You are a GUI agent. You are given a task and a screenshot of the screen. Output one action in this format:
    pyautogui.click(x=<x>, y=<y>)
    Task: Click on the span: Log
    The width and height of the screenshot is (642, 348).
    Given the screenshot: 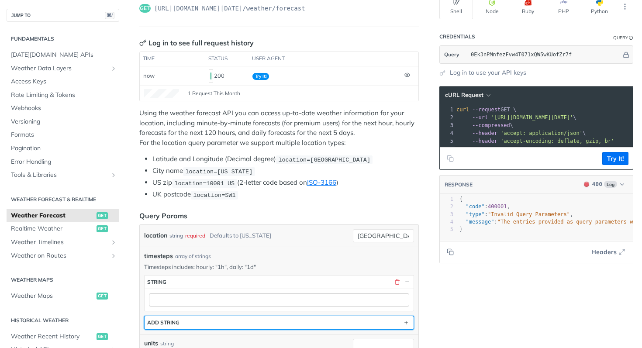 What is the action you would take?
    pyautogui.click(x=610, y=184)
    